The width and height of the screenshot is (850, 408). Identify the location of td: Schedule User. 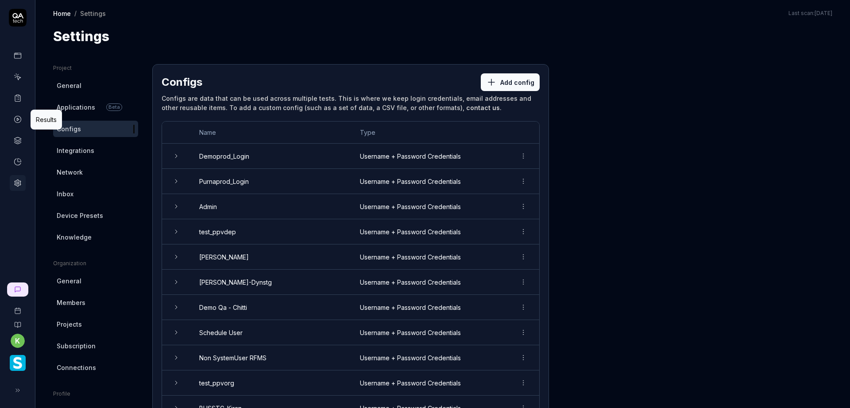
(270, 333).